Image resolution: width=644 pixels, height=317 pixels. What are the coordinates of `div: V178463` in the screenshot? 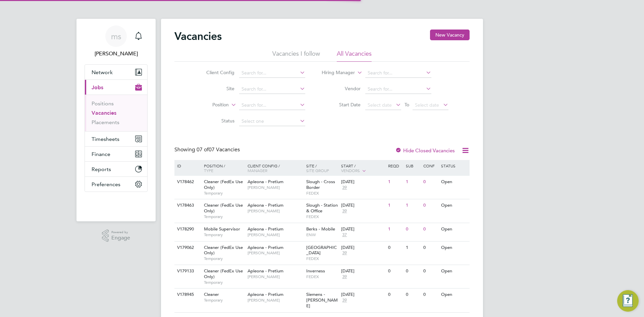 It's located at (187, 205).